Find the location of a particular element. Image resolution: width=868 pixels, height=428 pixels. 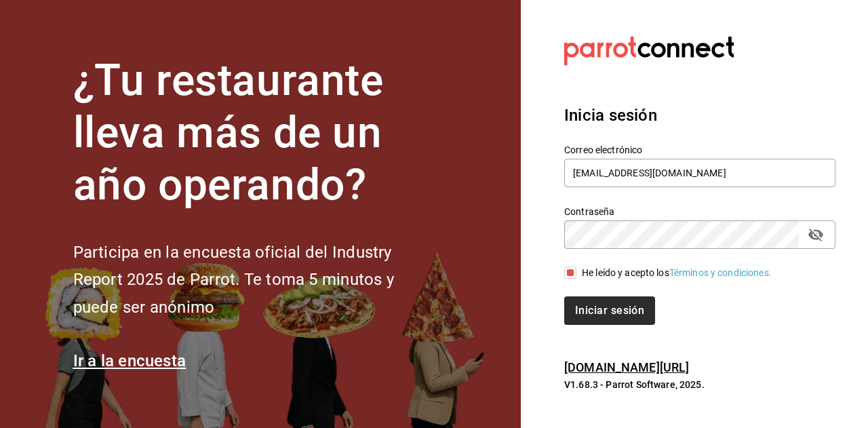

button: passwordField is located at coordinates (816, 235).